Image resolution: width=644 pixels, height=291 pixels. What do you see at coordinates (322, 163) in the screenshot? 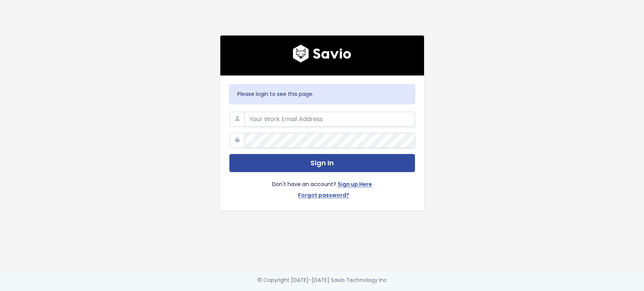
I see `button: Sign In` at bounding box center [322, 163].